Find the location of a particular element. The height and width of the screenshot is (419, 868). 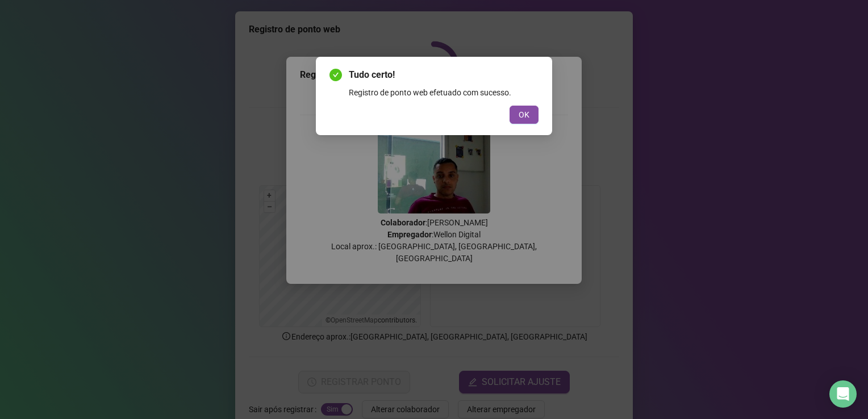

div: Registro de ponto web efetuado com sucesso. is located at coordinates (443, 92).